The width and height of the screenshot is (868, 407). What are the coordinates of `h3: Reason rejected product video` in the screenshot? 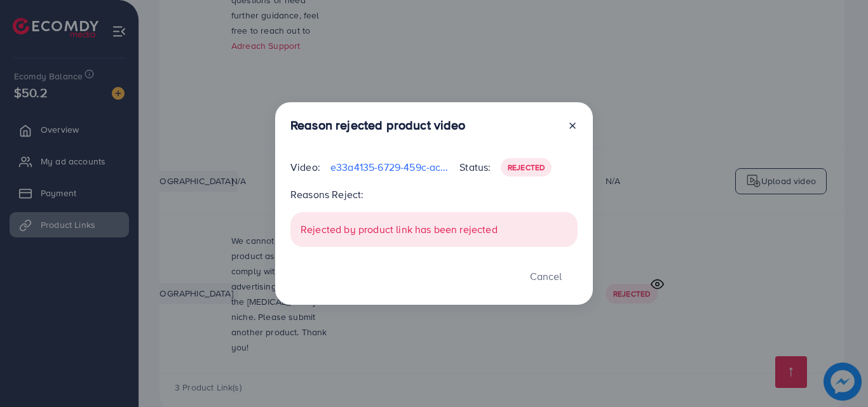 It's located at (378, 125).